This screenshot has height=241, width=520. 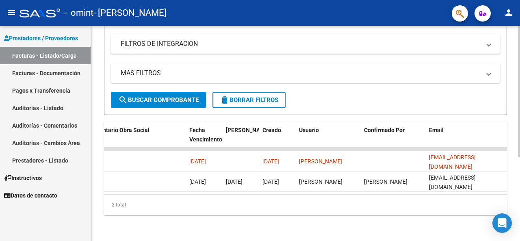 I want to click on mat-expansion-panel-header: FILTROS DE INTEGRACION, so click(x=305, y=44).